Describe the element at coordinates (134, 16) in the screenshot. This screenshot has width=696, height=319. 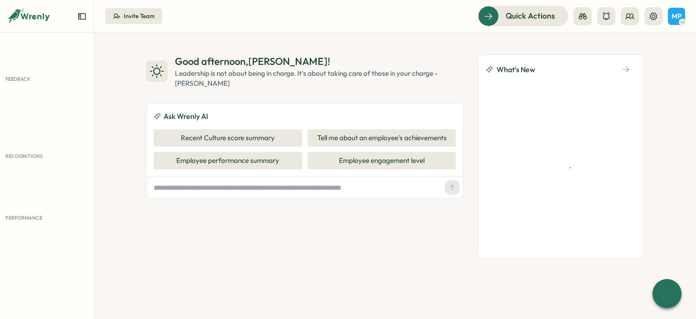
I see `a: Invite Team` at that location.